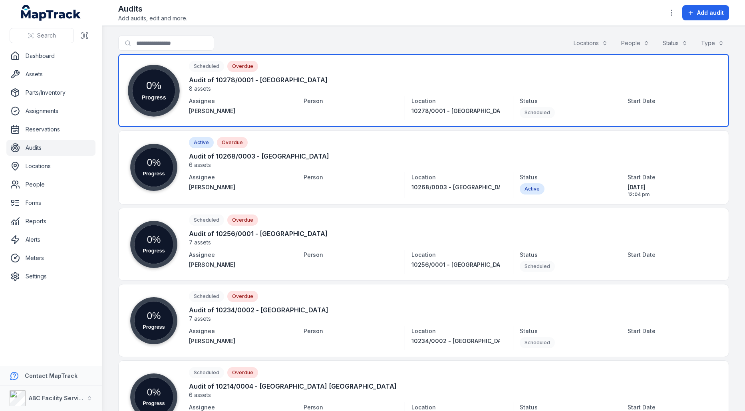  I want to click on time: 07/08/2025, 12:04:55 pm, so click(671, 191).